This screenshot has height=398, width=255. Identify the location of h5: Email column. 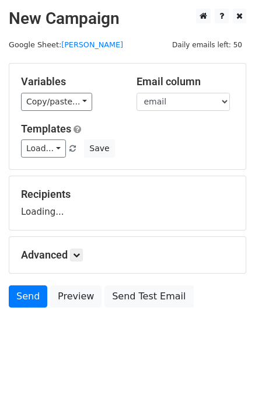
(185, 82).